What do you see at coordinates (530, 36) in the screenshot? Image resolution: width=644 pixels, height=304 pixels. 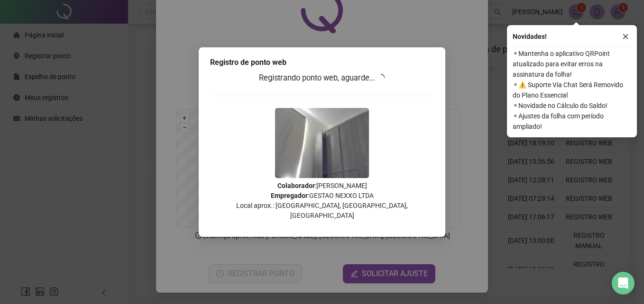 I see `span: Novidades !` at bounding box center [530, 36].